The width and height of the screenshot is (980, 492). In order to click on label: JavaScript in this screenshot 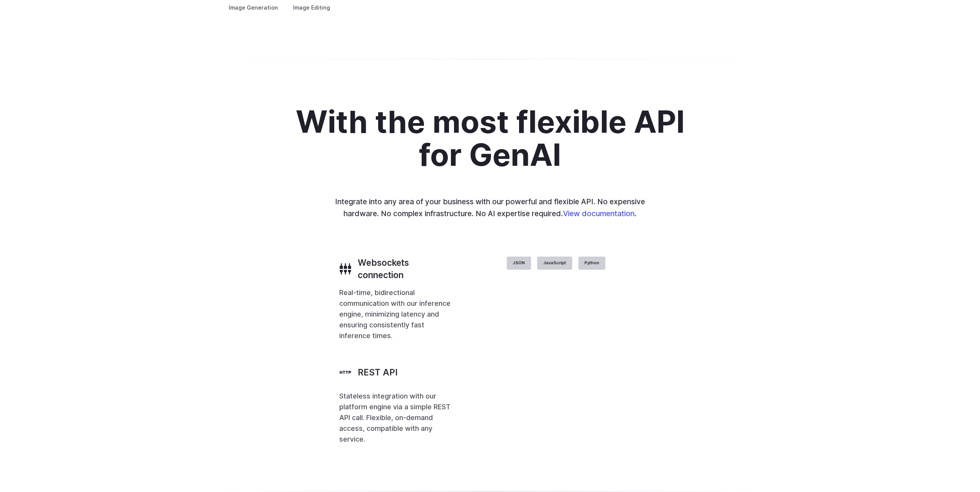, I will do `click(555, 263)`.